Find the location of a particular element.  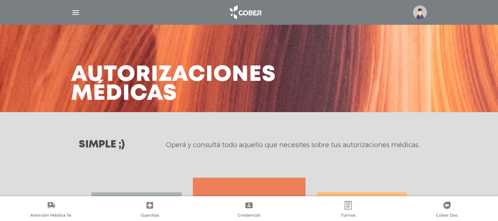

h3: Simple ;) is located at coordinates (102, 145).